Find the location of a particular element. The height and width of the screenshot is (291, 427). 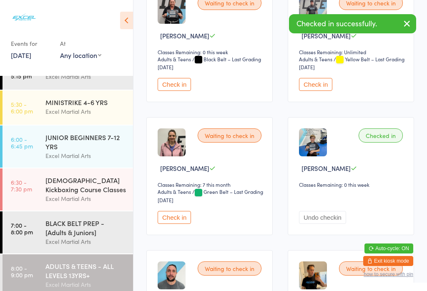

a: 6:00 -6:45 pmJUNIOR BEGINNERS 7-12 YRSExcel Martial Arts is located at coordinates (68, 146).